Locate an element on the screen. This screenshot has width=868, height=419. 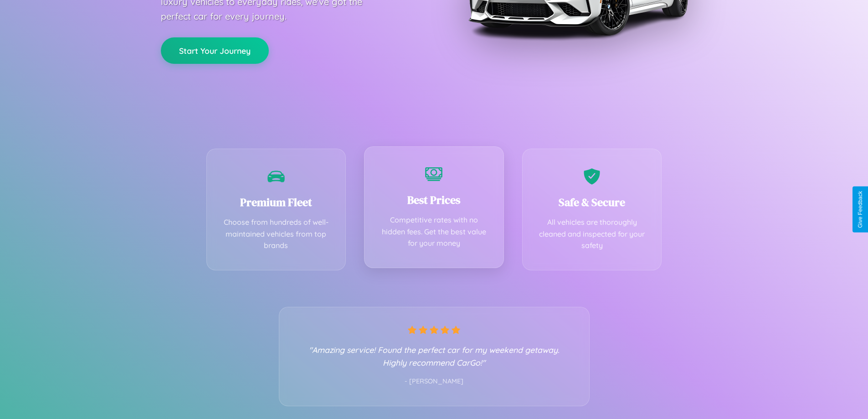
h3: Best Prices is located at coordinates (433, 199).